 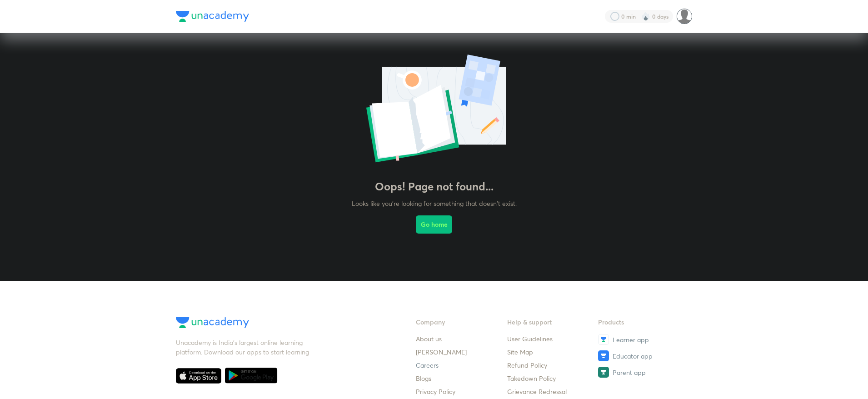 What do you see at coordinates (604, 339) in the screenshot?
I see `img: Learner app` at bounding box center [604, 339].